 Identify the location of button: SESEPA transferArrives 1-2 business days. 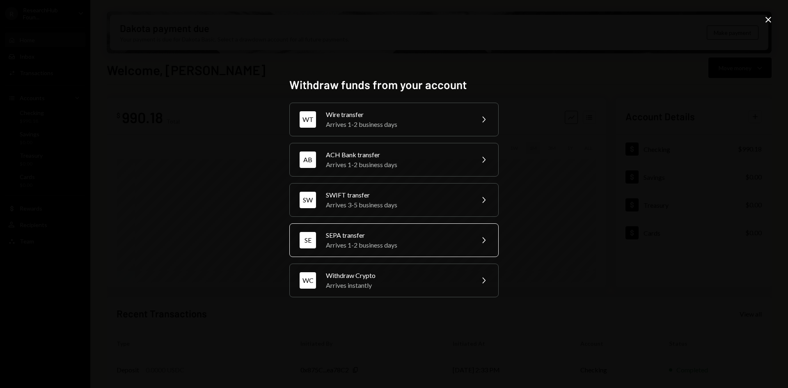
(394, 240).